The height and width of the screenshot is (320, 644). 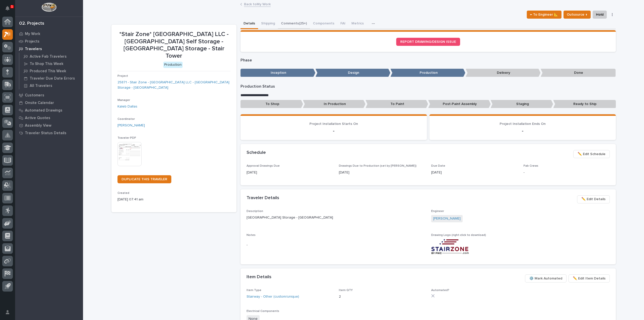 I want to click on span: ✏️ Edit Item Details, so click(x=589, y=278).